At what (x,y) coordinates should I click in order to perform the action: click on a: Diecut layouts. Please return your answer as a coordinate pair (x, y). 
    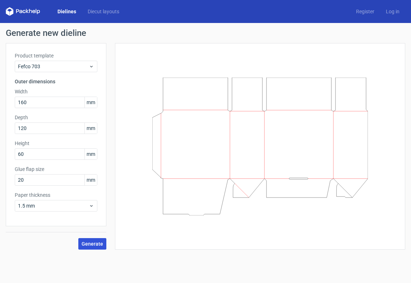
    Looking at the image, I should click on (103, 11).